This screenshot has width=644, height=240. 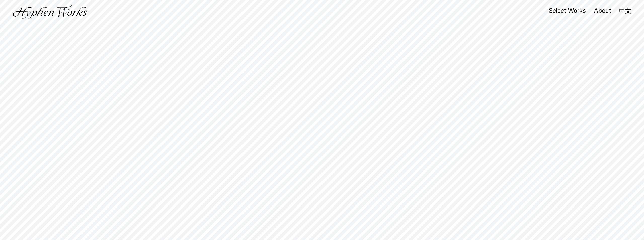 What do you see at coordinates (603, 11) in the screenshot?
I see `div: About` at bounding box center [603, 11].